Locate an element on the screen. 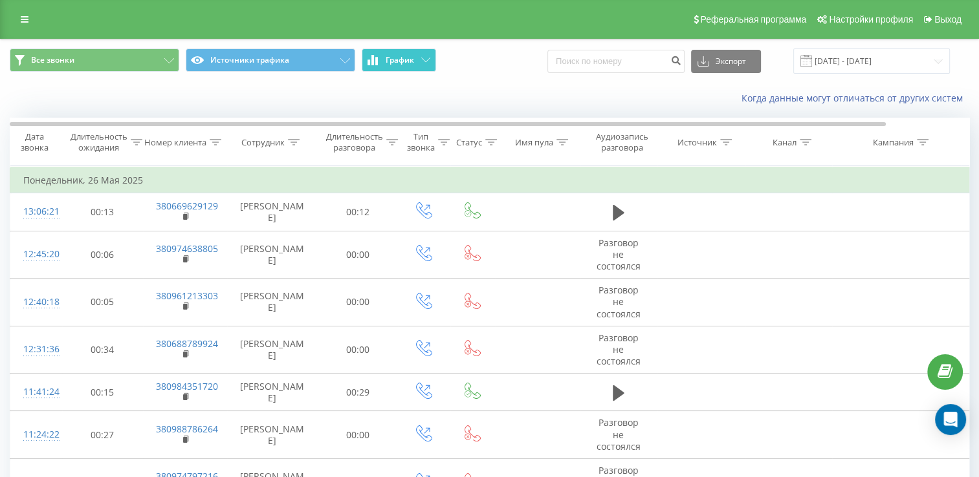 Image resolution: width=979 pixels, height=477 pixels. div: 12:40:18 is located at coordinates (36, 302).